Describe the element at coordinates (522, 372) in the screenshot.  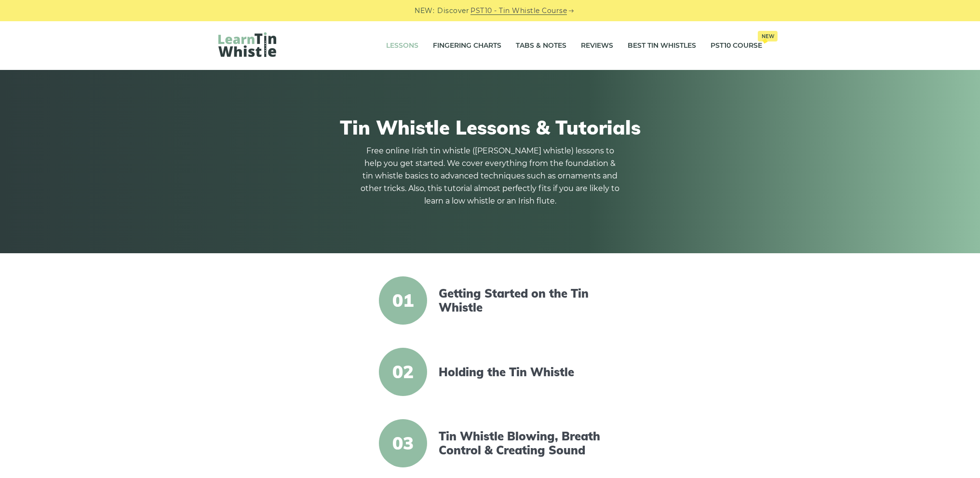
I see `a: Holding the Tin Whistle` at that location.